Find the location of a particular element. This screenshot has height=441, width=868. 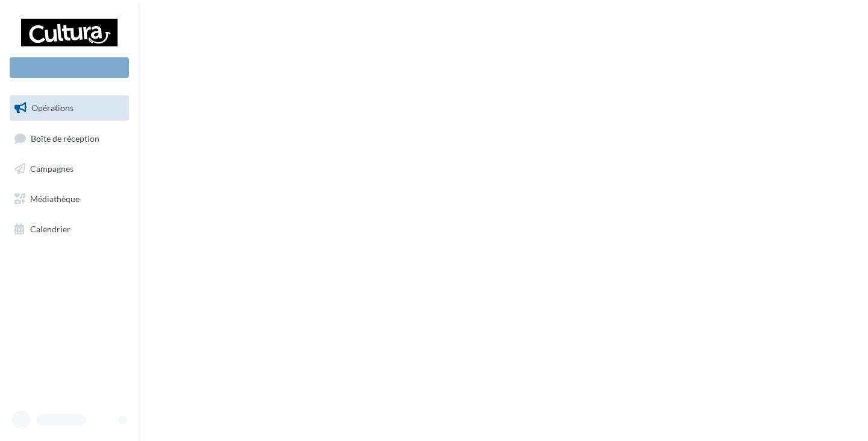

a: Boîte de réception is located at coordinates (70, 138).